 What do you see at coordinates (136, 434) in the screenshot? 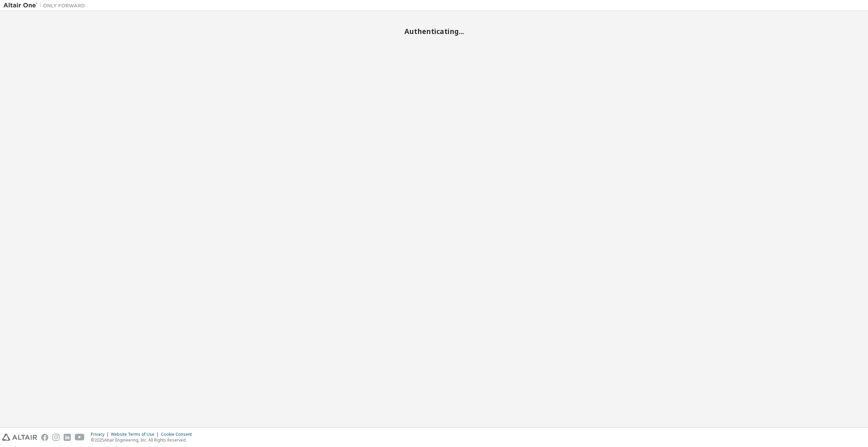
I see `div: Website Terms of Use` at bounding box center [136, 434].